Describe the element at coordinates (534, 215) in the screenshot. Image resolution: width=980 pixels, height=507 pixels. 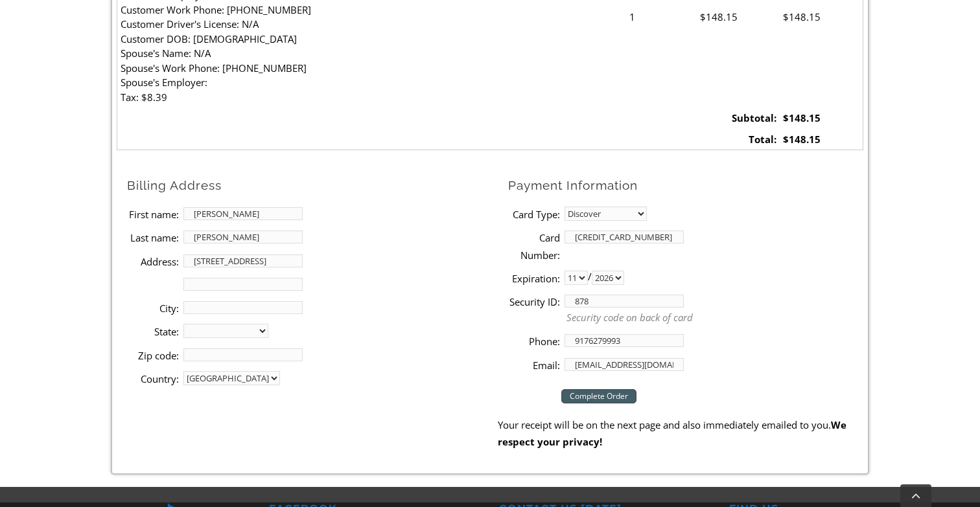
I see `label: Card Type:` at that location.